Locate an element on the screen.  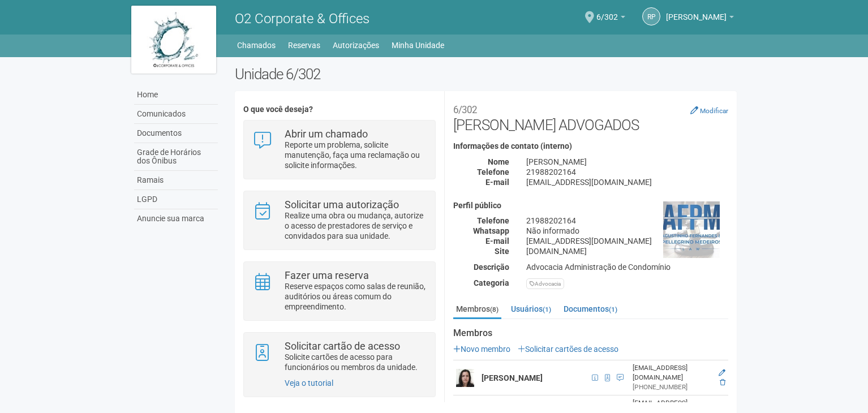
span: Cartão de acesso ativo is located at coordinates (607, 378).